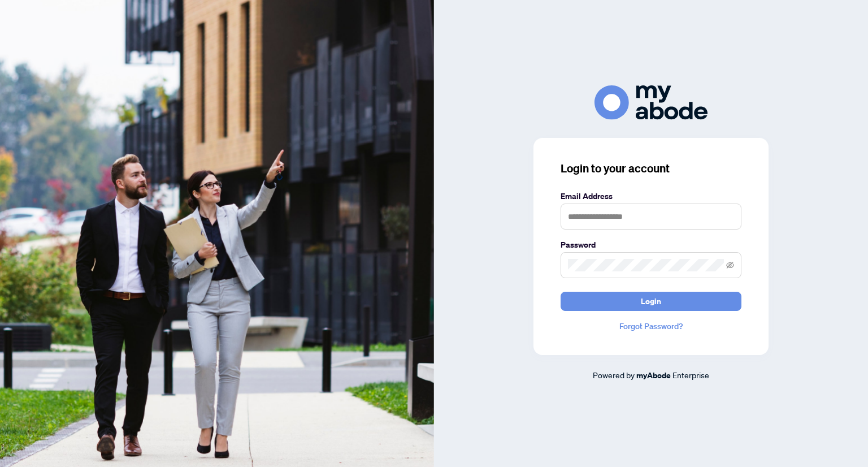 The image size is (868, 467). I want to click on label: Password, so click(651, 245).